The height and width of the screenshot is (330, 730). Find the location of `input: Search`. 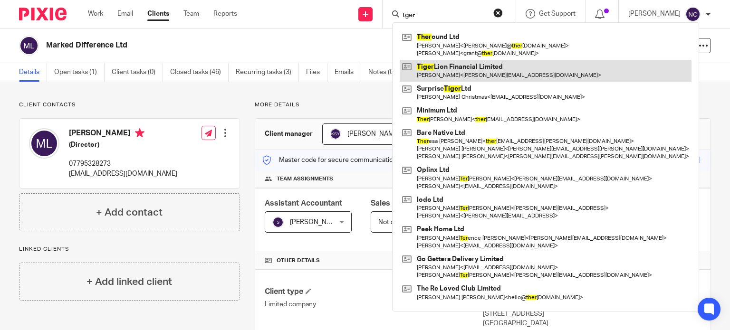

input: Search is located at coordinates (445, 16).